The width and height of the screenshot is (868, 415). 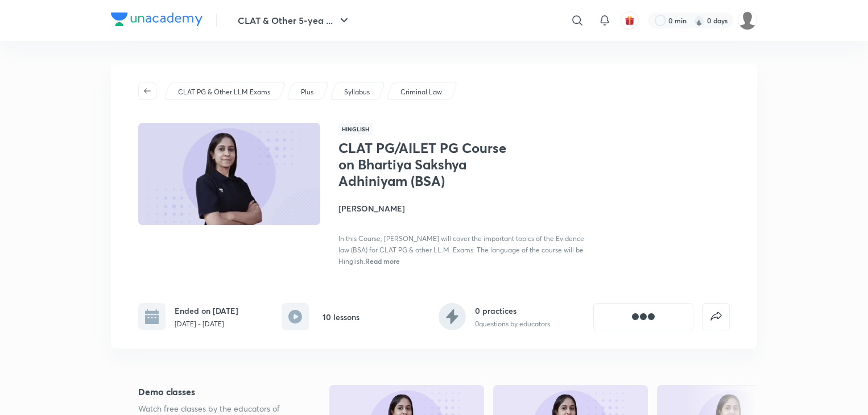 What do you see at coordinates (307, 92) in the screenshot?
I see `a: Plus` at bounding box center [307, 92].